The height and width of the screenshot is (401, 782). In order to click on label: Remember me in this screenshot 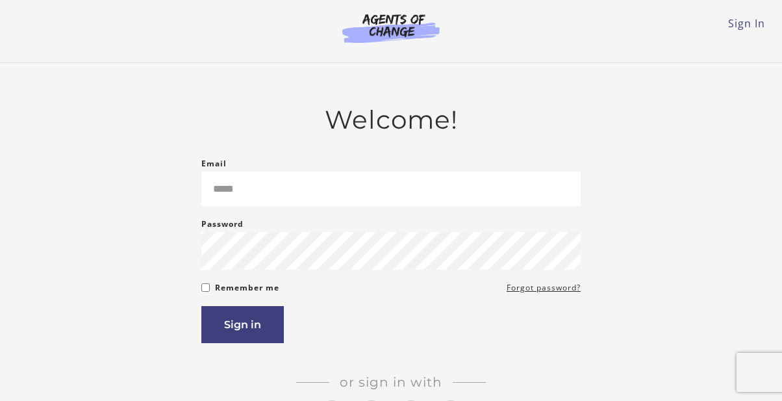, I will do `click(247, 288)`.